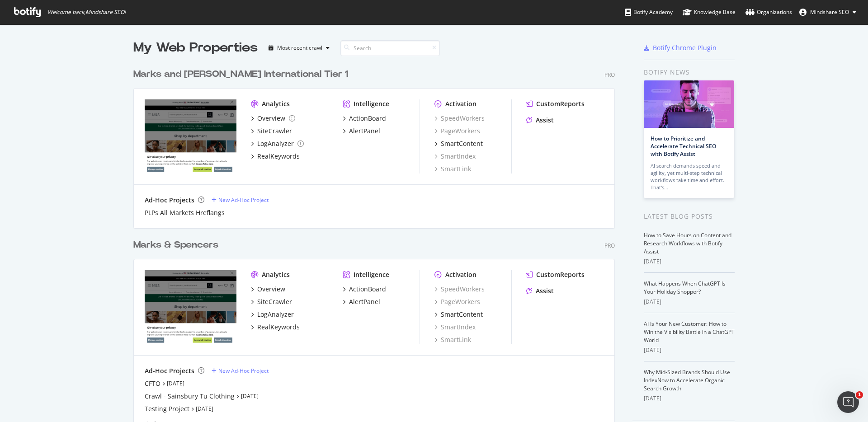 This screenshot has height=422, width=868. What do you see at coordinates (687, 243) in the screenshot?
I see `a: How to Save Hours on Content and Research Workflows with Botify Assist` at bounding box center [687, 243].